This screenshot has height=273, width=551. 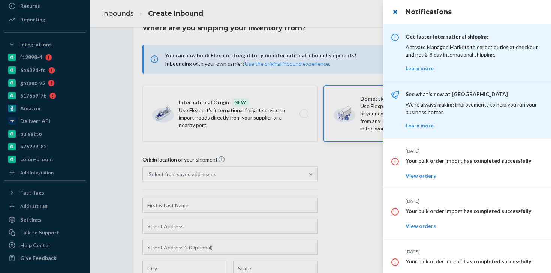 I want to click on h3: Notifications, so click(x=474, y=12).